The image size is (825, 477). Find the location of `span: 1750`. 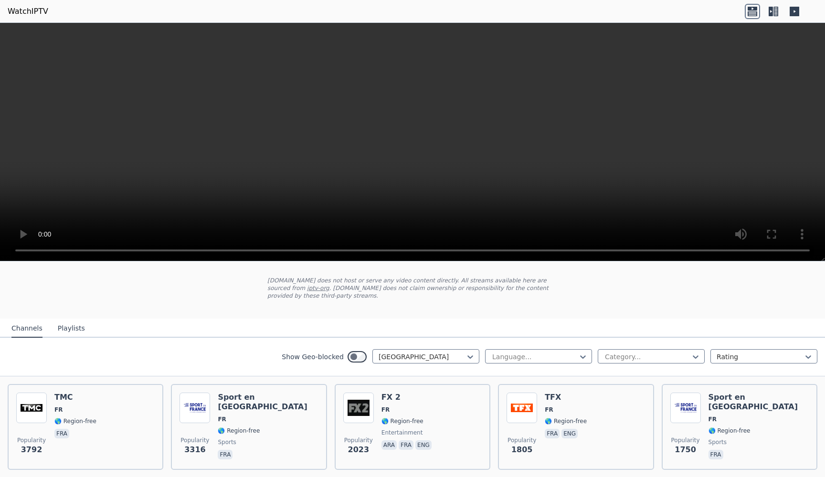

span: 1750 is located at coordinates (685, 450).